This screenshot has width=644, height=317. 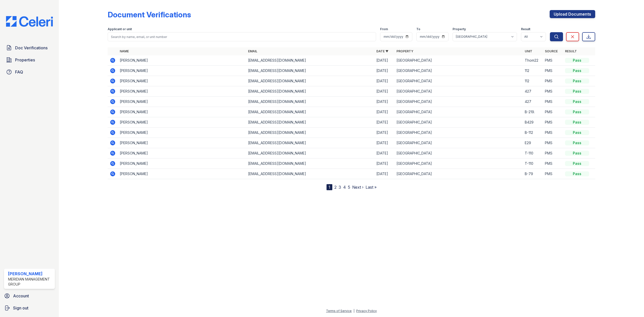 I want to click on span: Properties, so click(x=25, y=60).